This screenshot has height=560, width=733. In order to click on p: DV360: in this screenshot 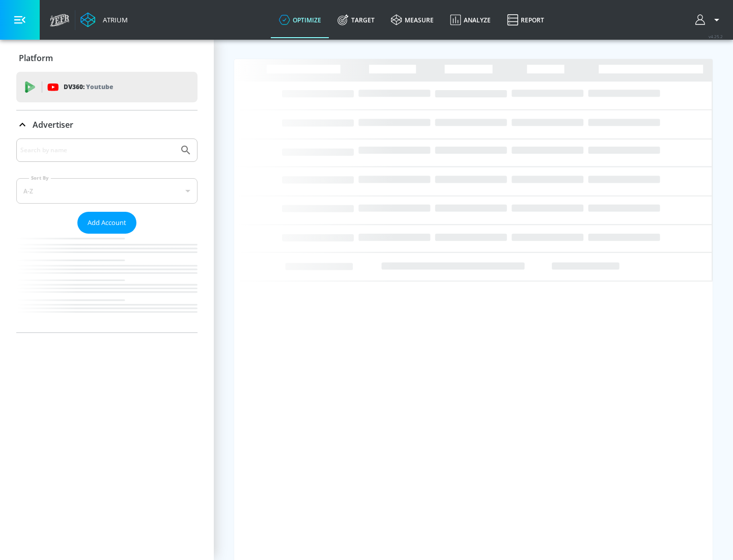, I will do `click(88, 87)`.